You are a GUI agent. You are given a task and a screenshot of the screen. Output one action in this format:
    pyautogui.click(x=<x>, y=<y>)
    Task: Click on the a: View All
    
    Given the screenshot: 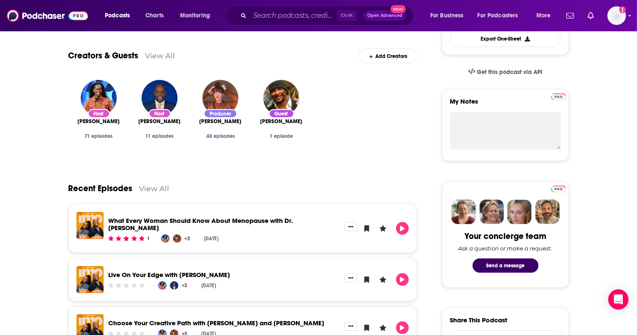 What is the action you would take?
    pyautogui.click(x=154, y=188)
    